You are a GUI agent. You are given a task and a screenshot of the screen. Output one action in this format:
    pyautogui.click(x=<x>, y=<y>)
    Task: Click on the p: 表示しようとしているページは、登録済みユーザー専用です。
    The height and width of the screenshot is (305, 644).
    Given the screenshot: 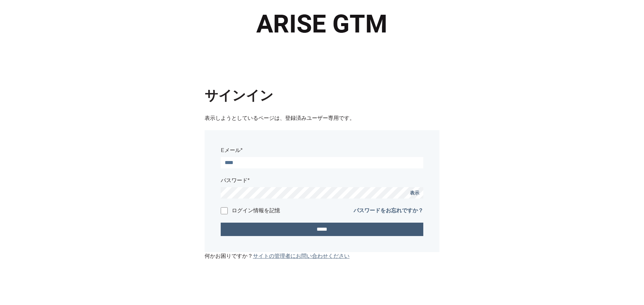 What is the action you would take?
    pyautogui.click(x=322, y=118)
    